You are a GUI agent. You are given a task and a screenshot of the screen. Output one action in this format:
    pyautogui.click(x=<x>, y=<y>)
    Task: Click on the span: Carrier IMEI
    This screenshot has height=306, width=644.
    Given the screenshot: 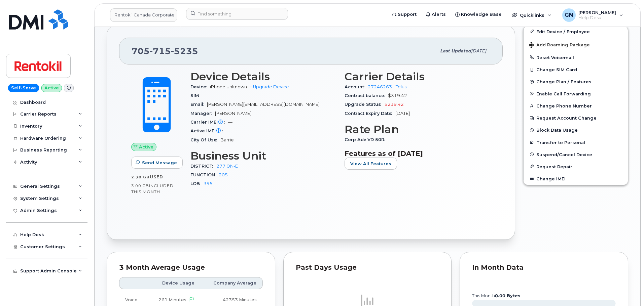 What is the action you would take?
    pyautogui.click(x=210, y=122)
    